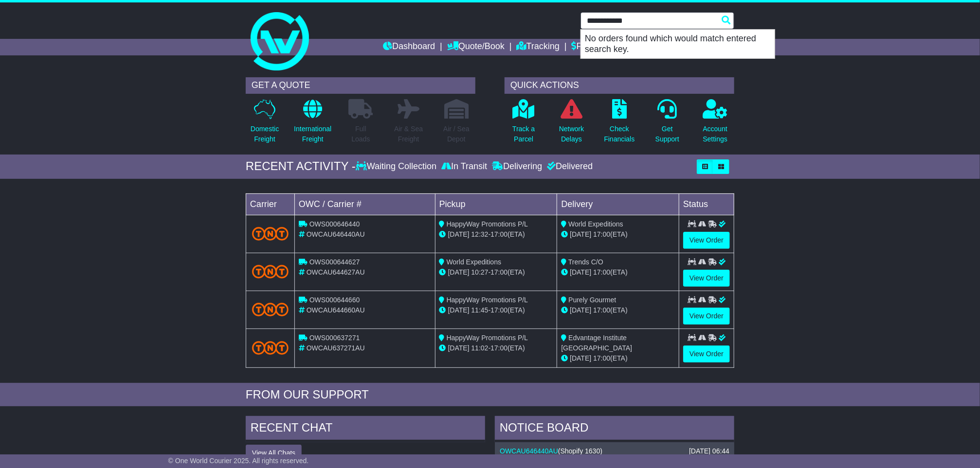 This screenshot has height=468, width=980. What do you see at coordinates (300, 167) in the screenshot?
I see `div: RECENT ACTIVITY -` at bounding box center [300, 167].